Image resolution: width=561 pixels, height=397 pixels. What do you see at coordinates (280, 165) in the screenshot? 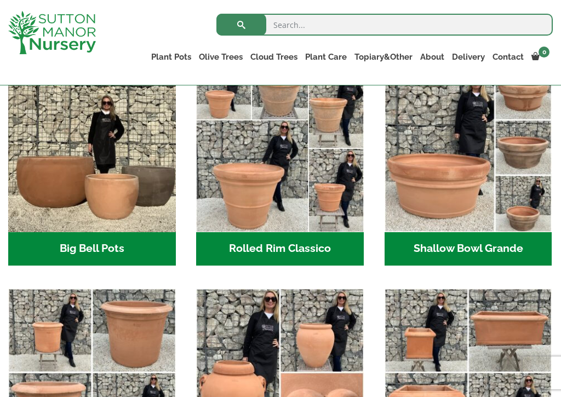
I see `a: Visit product category Rolled Rim Classico` at bounding box center [280, 165].